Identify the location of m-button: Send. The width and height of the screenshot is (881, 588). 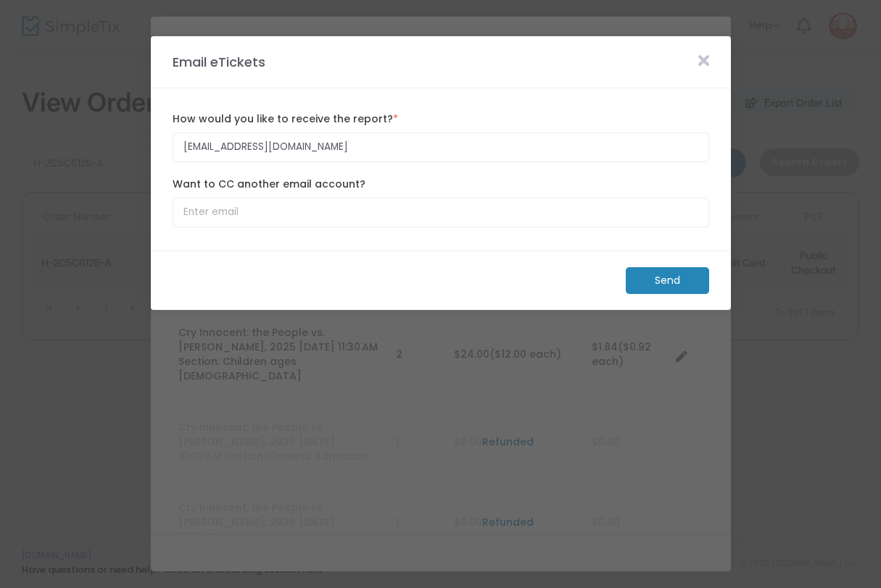
(667, 280).